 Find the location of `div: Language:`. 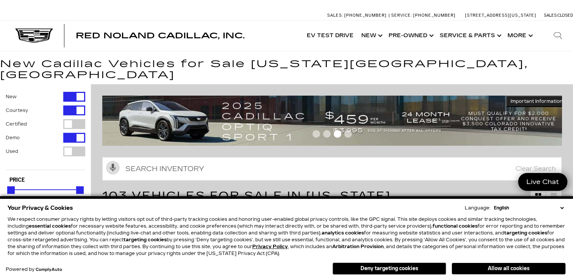

div: Language: is located at coordinates (478, 208).